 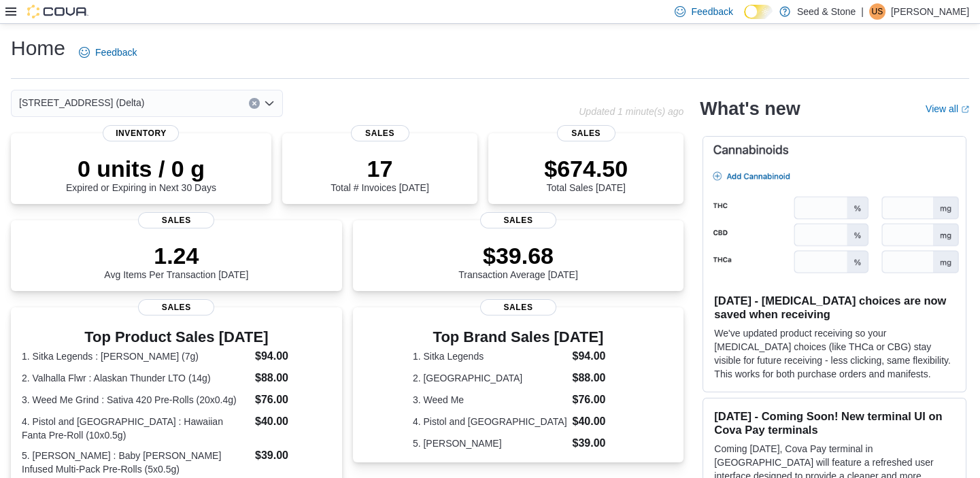 I want to click on a: View allExternal link, so click(x=947, y=109).